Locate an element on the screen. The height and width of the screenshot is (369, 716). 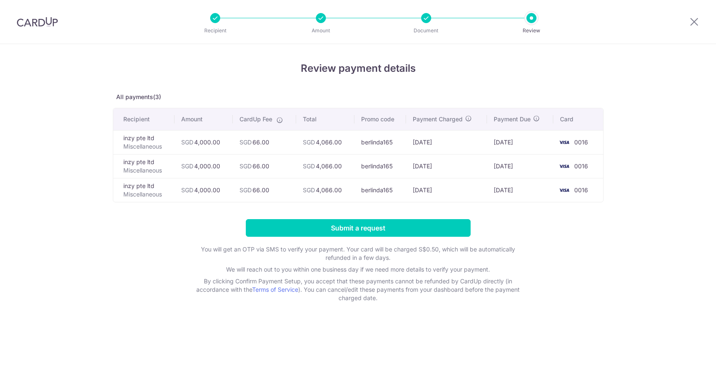
p: By clicking Confirm Payment Setup, you accept that these payments cannot be refunded by CardUp di... is located at coordinates (358, 290).